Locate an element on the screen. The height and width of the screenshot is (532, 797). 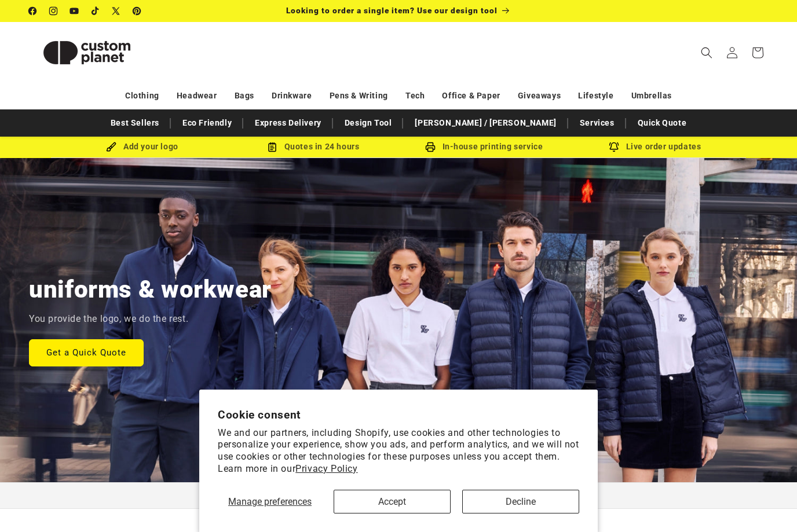
img: Order updates is located at coordinates (613, 147).